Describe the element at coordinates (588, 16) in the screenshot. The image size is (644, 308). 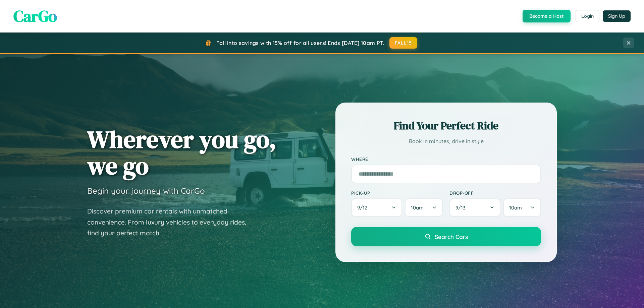
I see `button: Login` at that location.